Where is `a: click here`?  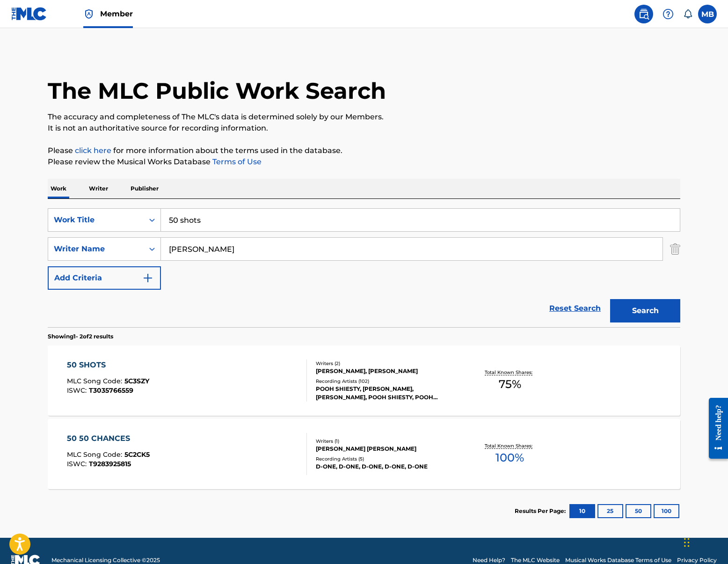
a: click here is located at coordinates (93, 151).